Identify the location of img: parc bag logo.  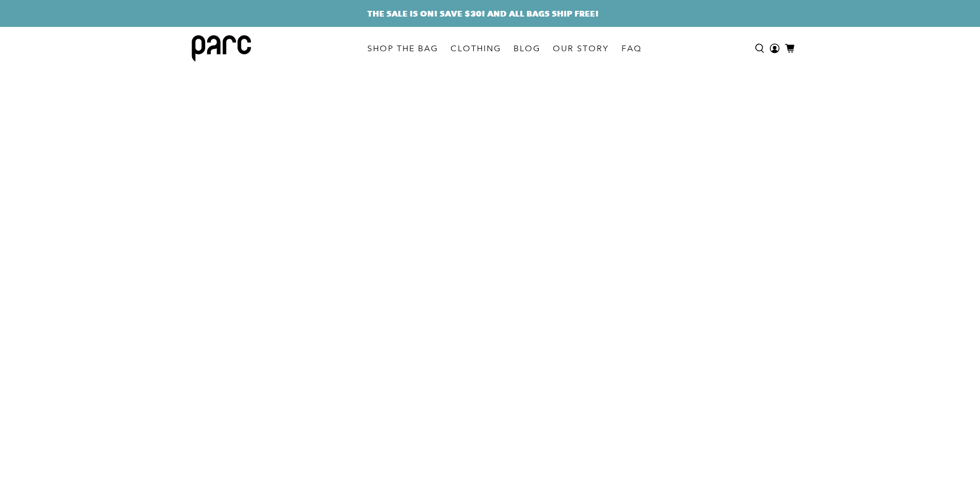
(221, 48).